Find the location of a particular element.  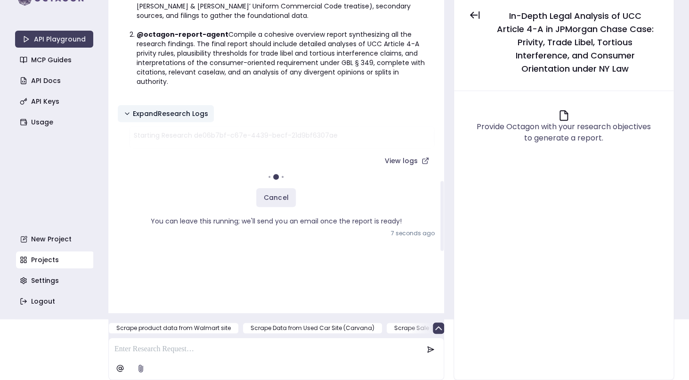

a: Projects is located at coordinates (55, 260).